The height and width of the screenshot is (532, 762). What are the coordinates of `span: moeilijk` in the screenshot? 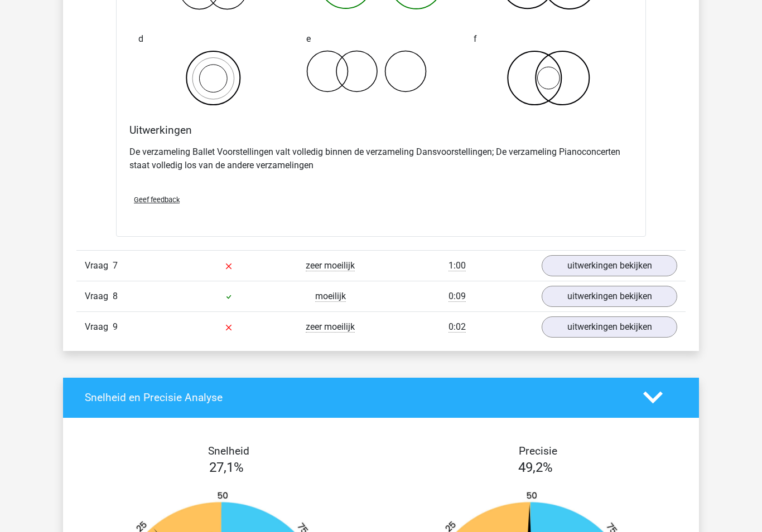 It's located at (330, 297).